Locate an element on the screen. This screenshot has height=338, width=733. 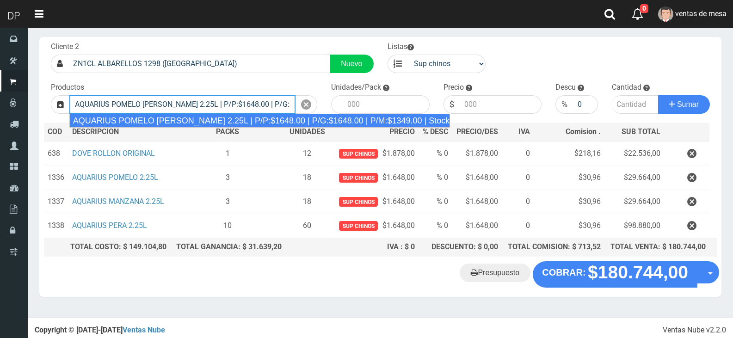
td: 1337 is located at coordinates (56, 202).